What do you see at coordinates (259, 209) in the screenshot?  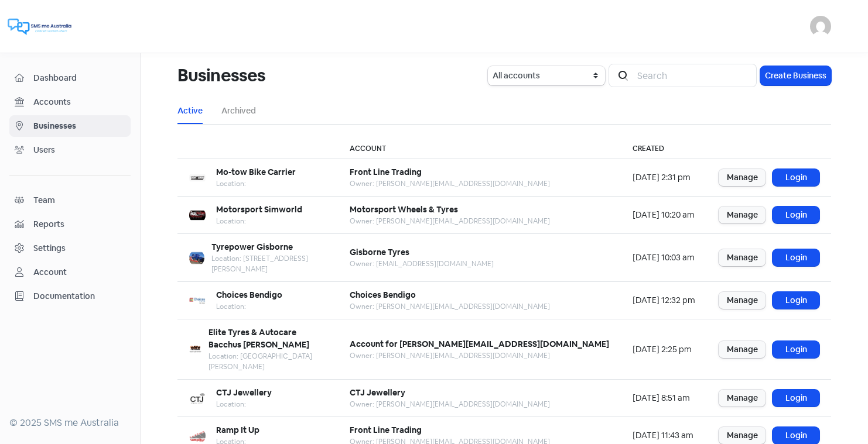 I see `b: Motorsport Simworld` at bounding box center [259, 209].